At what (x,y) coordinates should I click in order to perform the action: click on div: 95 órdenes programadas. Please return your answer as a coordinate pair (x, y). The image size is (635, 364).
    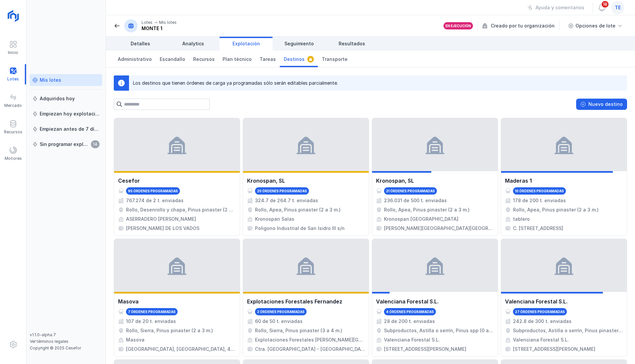
    Looking at the image, I should click on (153, 191).